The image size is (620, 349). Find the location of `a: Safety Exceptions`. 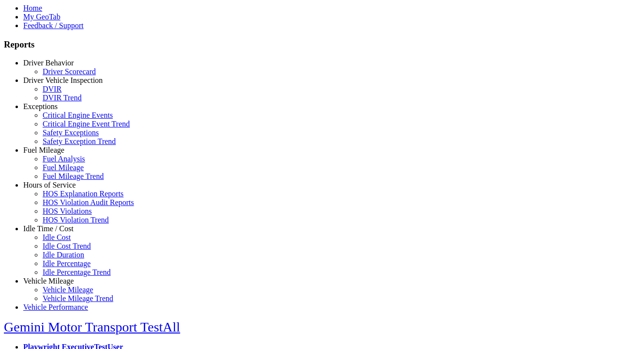

a: Safety Exceptions is located at coordinates (71, 132).